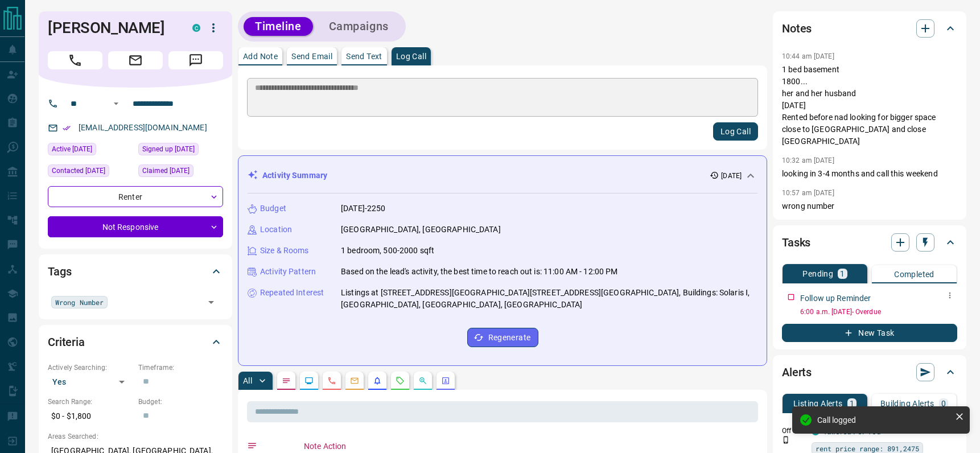 This screenshot has height=453, width=980. Describe the element at coordinates (423, 381) in the screenshot. I see `svg: Opportunities` at that location.